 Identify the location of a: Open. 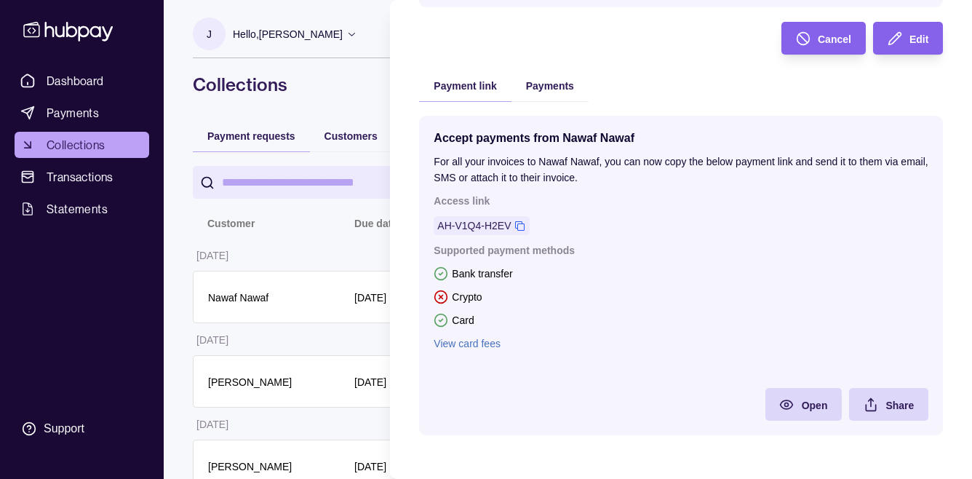
(803, 404).